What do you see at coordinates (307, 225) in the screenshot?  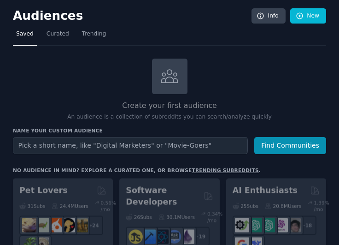 I see `div: + 18` at bounding box center [307, 225].